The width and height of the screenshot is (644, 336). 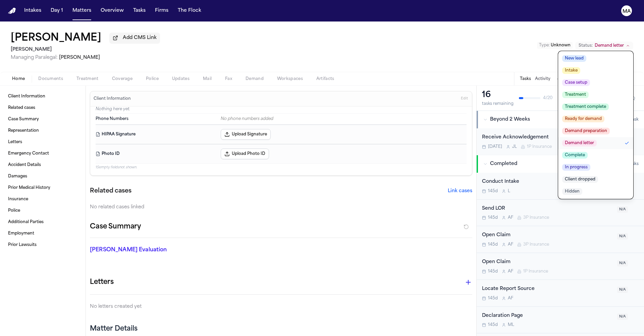 What do you see at coordinates (51, 79) in the screenshot?
I see `span: Documents` at bounding box center [51, 79].